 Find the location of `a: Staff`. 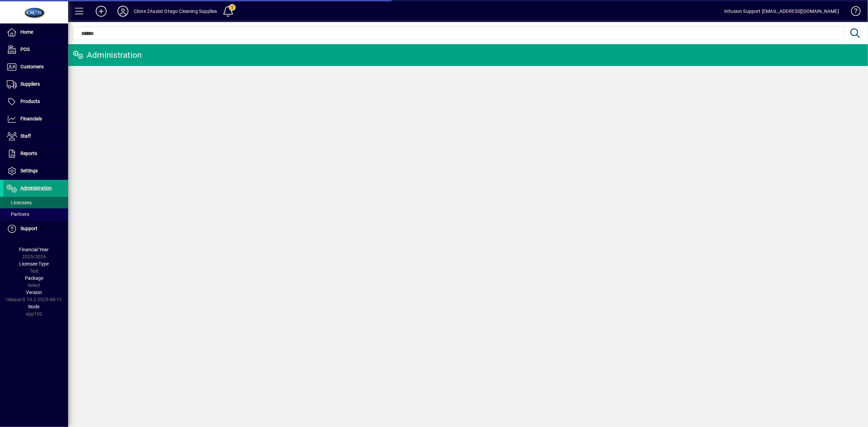

a: Staff is located at coordinates (35, 136).